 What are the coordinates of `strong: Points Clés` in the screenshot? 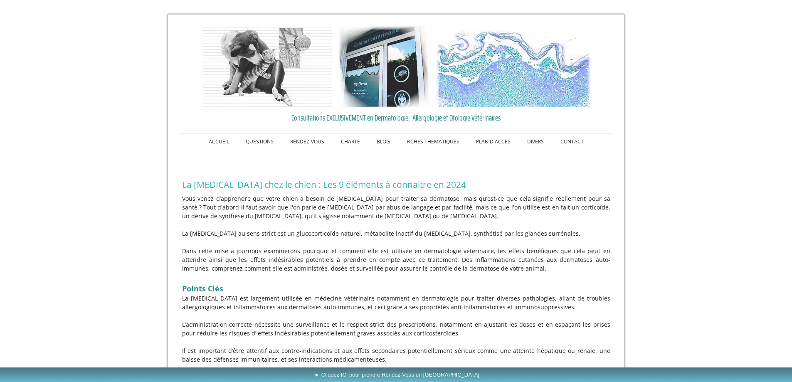 It's located at (203, 289).